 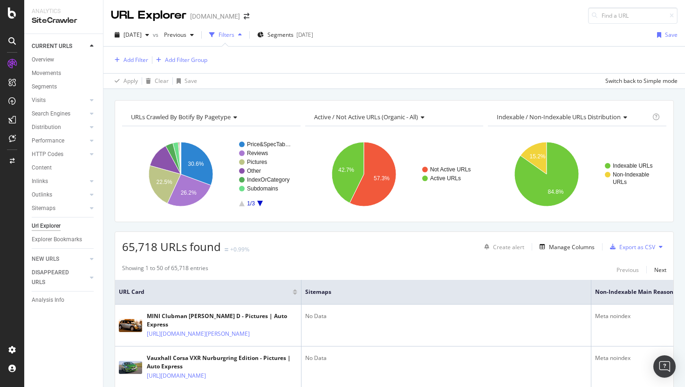 I want to click on div: Sitemaps, so click(x=43, y=208).